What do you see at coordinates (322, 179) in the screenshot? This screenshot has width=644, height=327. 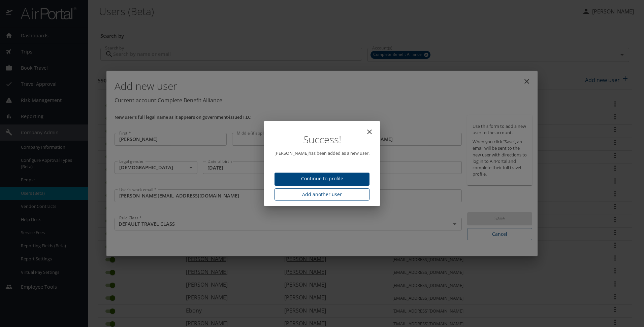 I see `span: Continue to profile` at bounding box center [322, 179].